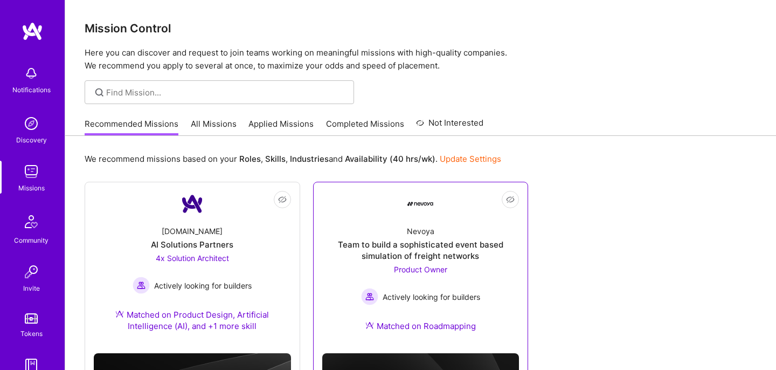 The image size is (776, 370). I want to click on div: Matched on Product Design, Artificial Intelligence (AI), and +1 more skill, so click(192, 320).